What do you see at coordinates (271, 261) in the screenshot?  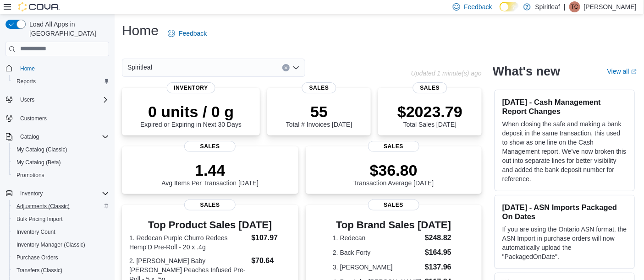 I see `dd: $70.64` at bounding box center [271, 261].